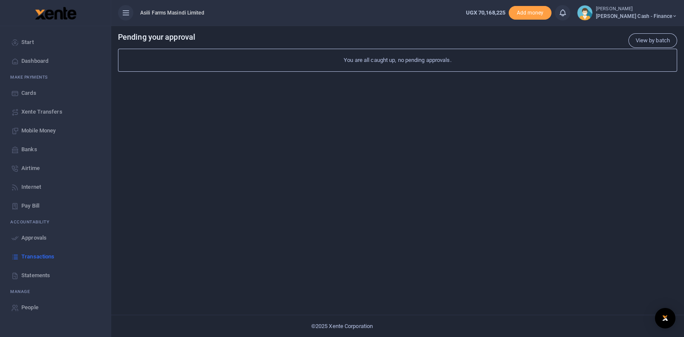 This screenshot has height=337, width=684. Describe the element at coordinates (38, 131) in the screenshot. I see `span: Mobile Money` at that location.